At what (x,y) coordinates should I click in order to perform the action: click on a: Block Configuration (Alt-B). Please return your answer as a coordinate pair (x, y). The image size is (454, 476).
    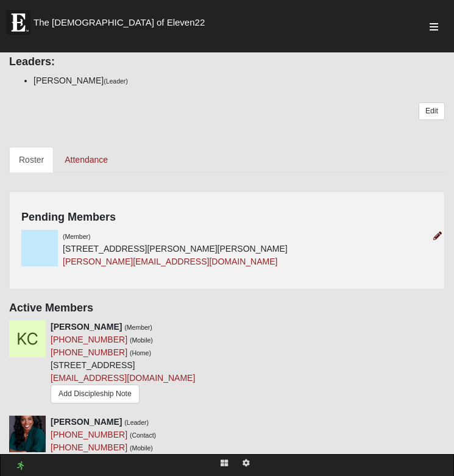
    Looking at the image, I should click on (224, 463).